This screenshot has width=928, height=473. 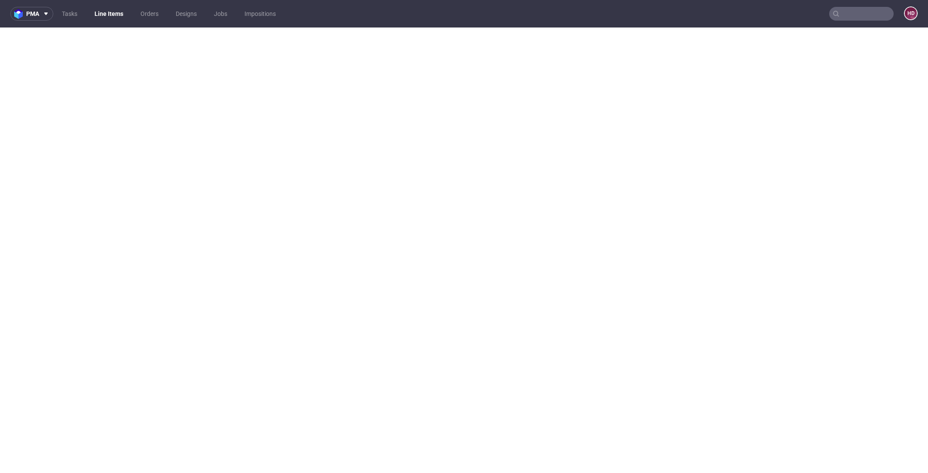 I want to click on a: Designs, so click(x=186, y=14).